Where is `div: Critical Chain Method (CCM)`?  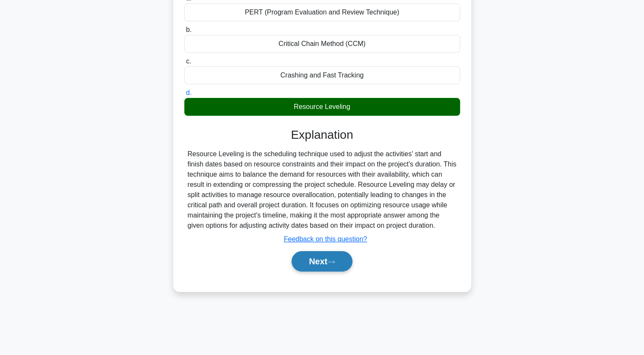 div: Critical Chain Method (CCM) is located at coordinates (322, 44).